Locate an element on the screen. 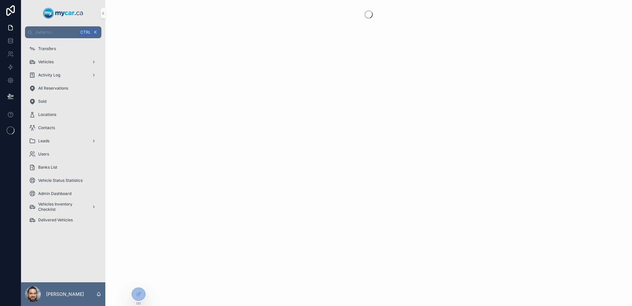 This screenshot has height=306, width=632. span: K is located at coordinates (95, 32).